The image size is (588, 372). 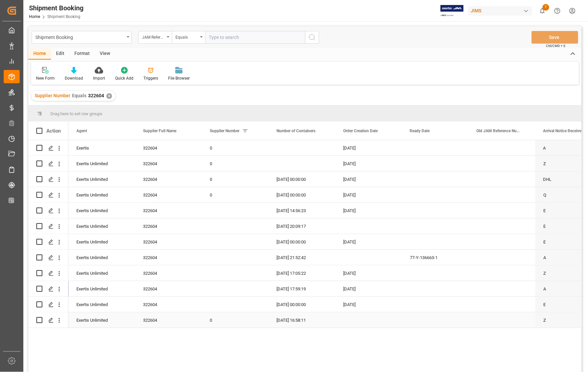 What do you see at coordinates (452, 11) in the screenshot?
I see `img: Exertis%20JAM%20-%20Email%20Logo.jpg_1722504956.jpg` at bounding box center [452, 11].